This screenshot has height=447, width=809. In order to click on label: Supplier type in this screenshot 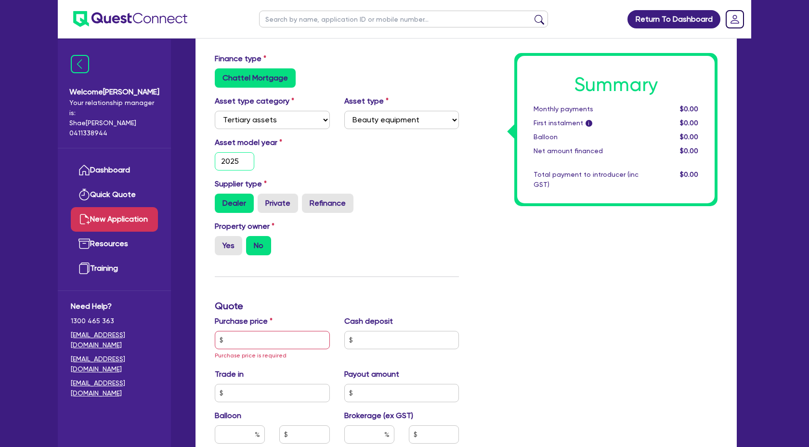, I will do `click(241, 184)`.